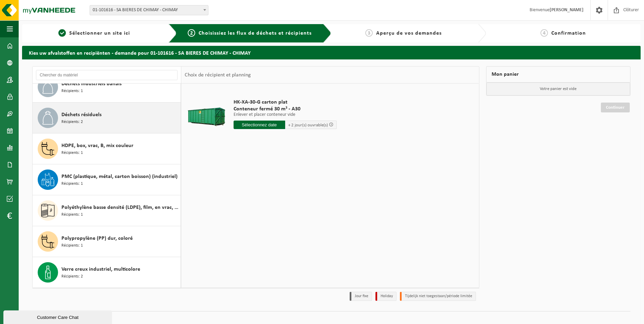  I want to click on span: 01-101616 - SA BIERES DE CHIMAY - CHIMAY, so click(149, 10).